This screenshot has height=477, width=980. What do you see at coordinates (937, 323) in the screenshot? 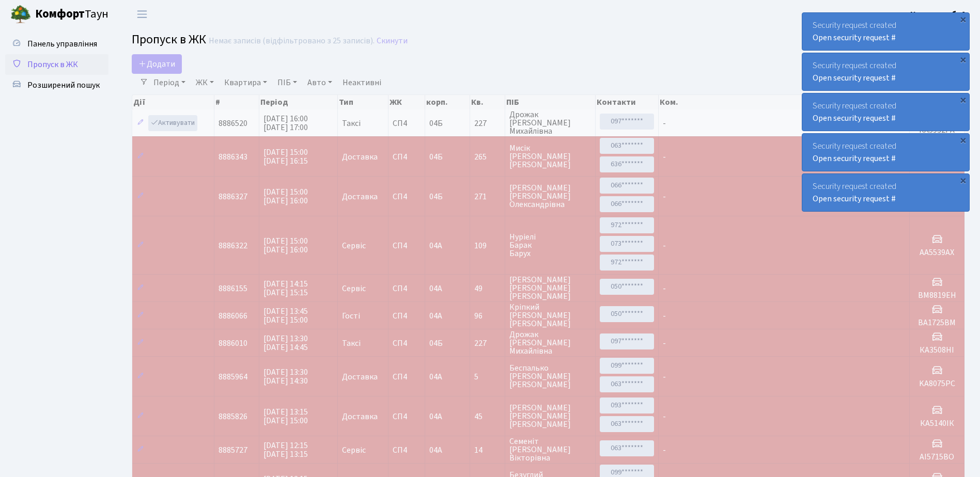
I see `h5: ВА1725ВМ` at bounding box center [937, 323].